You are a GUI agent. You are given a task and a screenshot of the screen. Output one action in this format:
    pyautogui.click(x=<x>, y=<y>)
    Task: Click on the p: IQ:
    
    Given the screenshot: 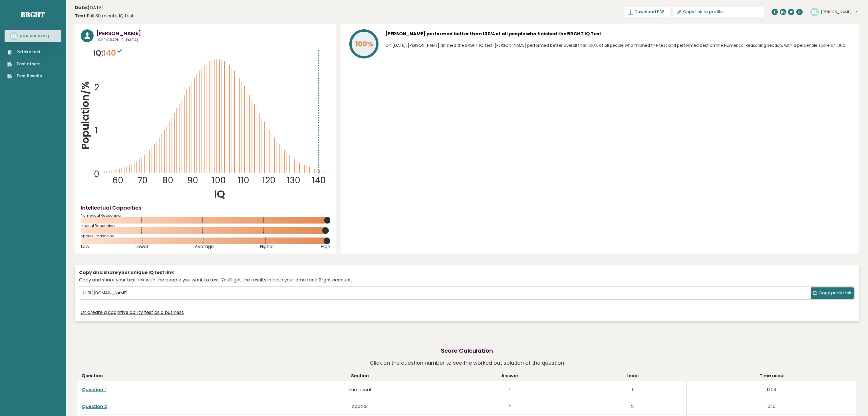 What is the action you would take?
    pyautogui.click(x=108, y=53)
    